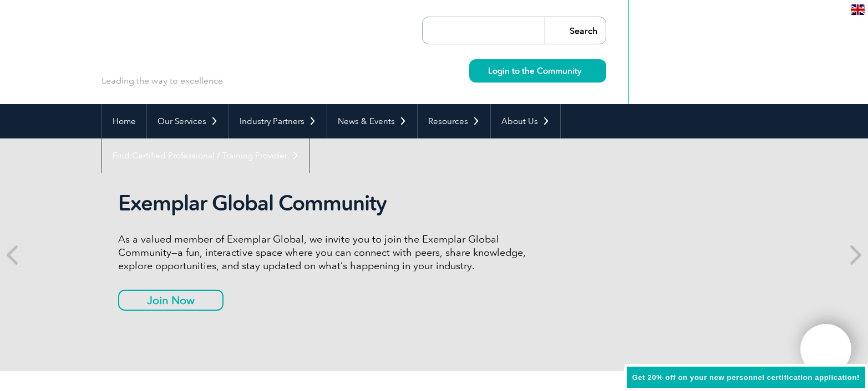 This screenshot has width=868, height=391. I want to click on img: svg+xml;nitro-empty-id=MTgxNToxMTY=-1;base64,PHN2ZyB2aWV3Qm94PSIwIDAgNDAwIDQwMCIgd2lkdGg9IjQwMCIg..., so click(826, 350).